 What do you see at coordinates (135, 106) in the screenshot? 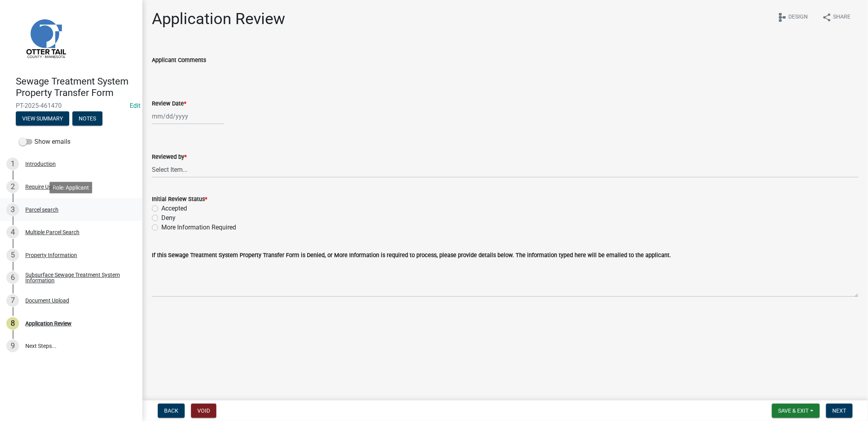
I see `wm-modal-confirm: Edit Application Number` at bounding box center [135, 106].